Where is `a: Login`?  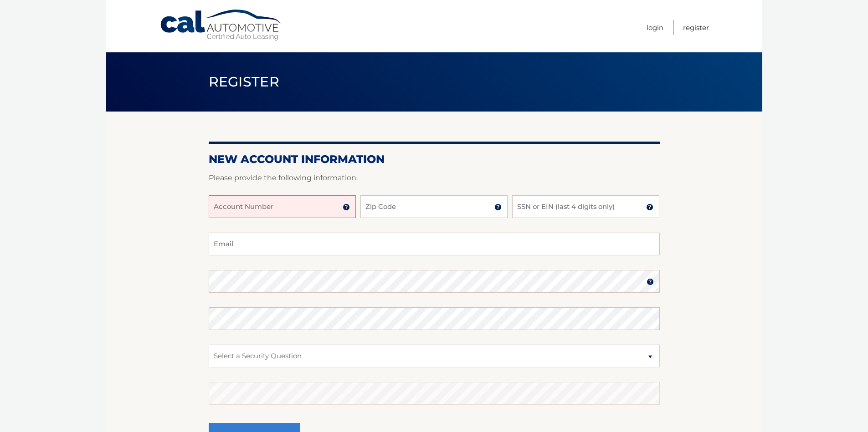 a: Login is located at coordinates (655, 27).